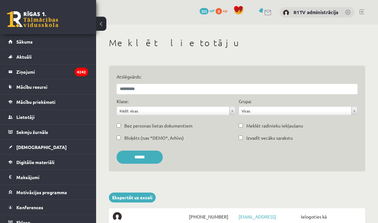 The height and width of the screenshot is (223, 378). I want to click on span: Aktuāli, so click(24, 57).